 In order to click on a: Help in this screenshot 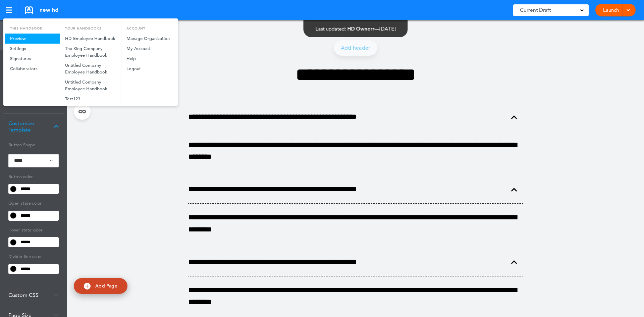, I will do `click(148, 59)`.